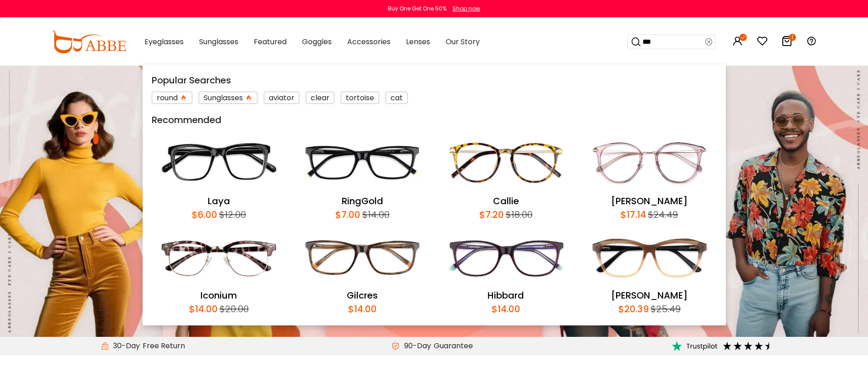 Image resolution: width=868 pixels, height=387 pixels. I want to click on div: Guarantee, so click(453, 346).